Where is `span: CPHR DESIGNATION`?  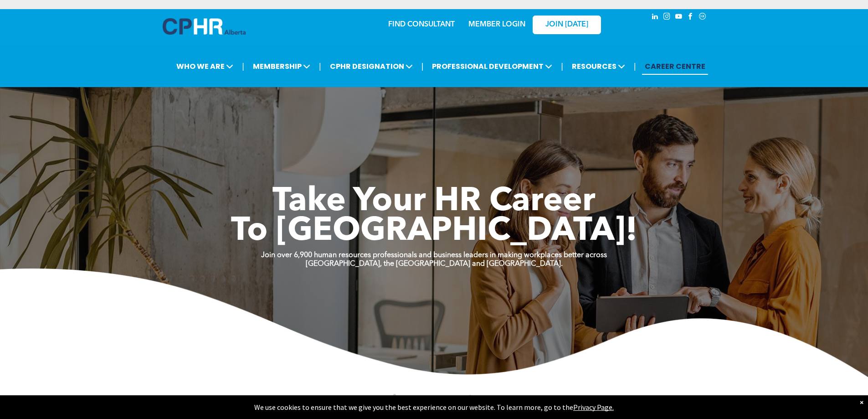
span: CPHR DESIGNATION is located at coordinates (371, 66).